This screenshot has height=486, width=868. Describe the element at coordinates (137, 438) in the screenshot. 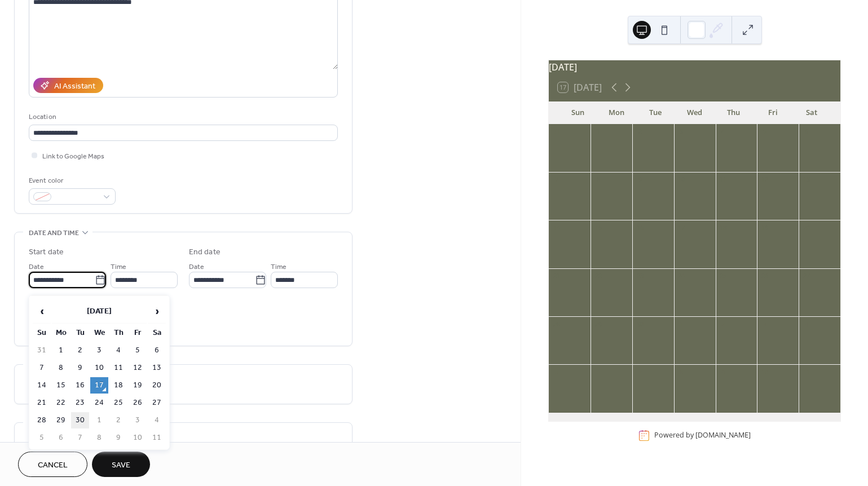

I see `td: 10` at that location.